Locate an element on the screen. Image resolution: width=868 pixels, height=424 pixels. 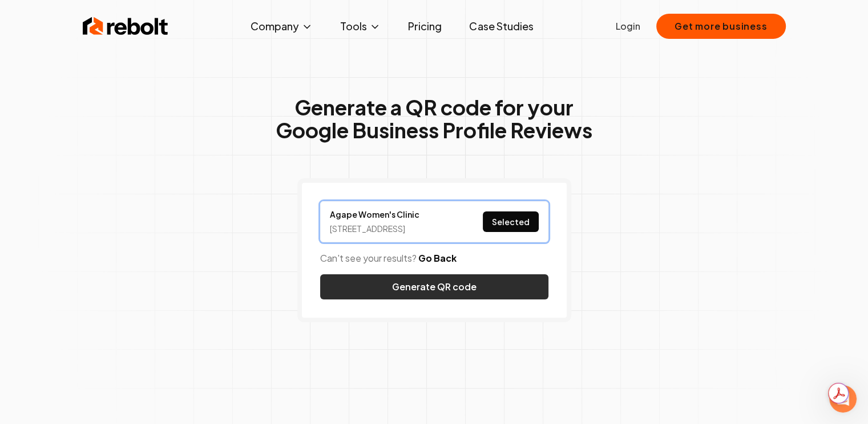
button: Selected is located at coordinates (511, 221).